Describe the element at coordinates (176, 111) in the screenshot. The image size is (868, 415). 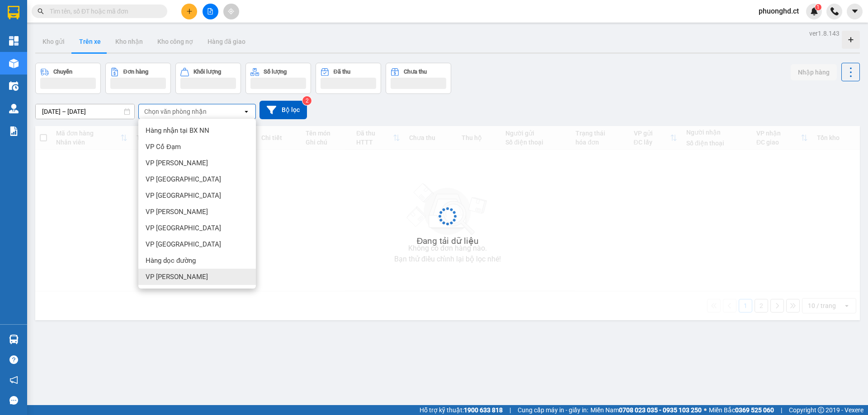
I see `div: Chọn văn phòng nhận` at that location.